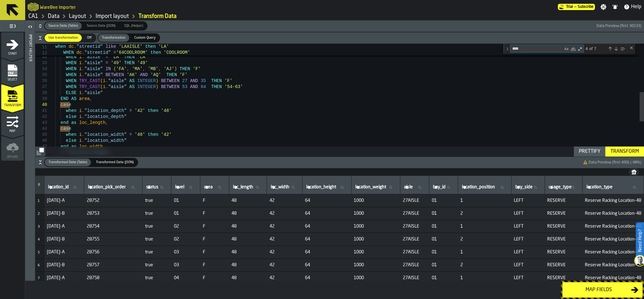 This screenshot has height=299, width=644. Describe the element at coordinates (603, 7) in the screenshot. I see `label: button-toggle-Settings` at that location.